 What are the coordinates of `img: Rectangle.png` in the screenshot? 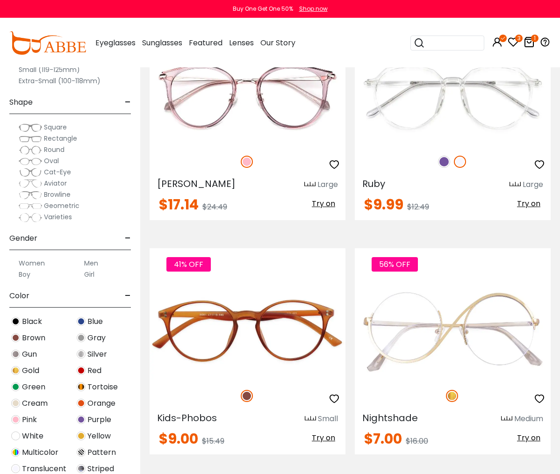 It's located at (30, 139).